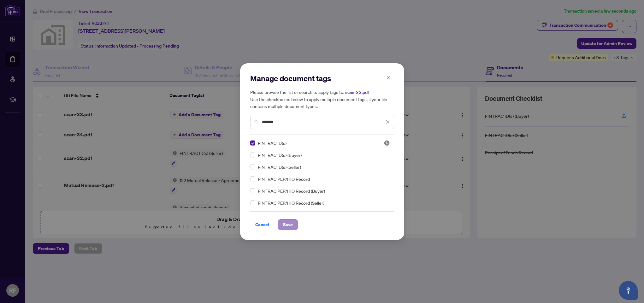  I want to click on span: FINTRAC ID(s) (Seller), so click(279, 167).